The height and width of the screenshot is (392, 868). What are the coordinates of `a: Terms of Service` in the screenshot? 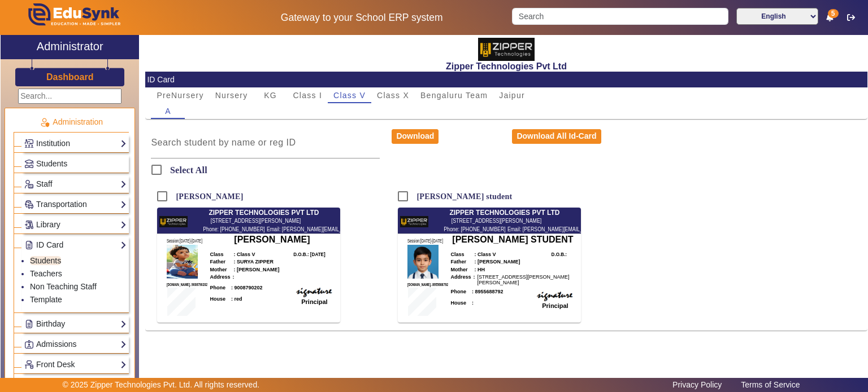 It's located at (770, 385).